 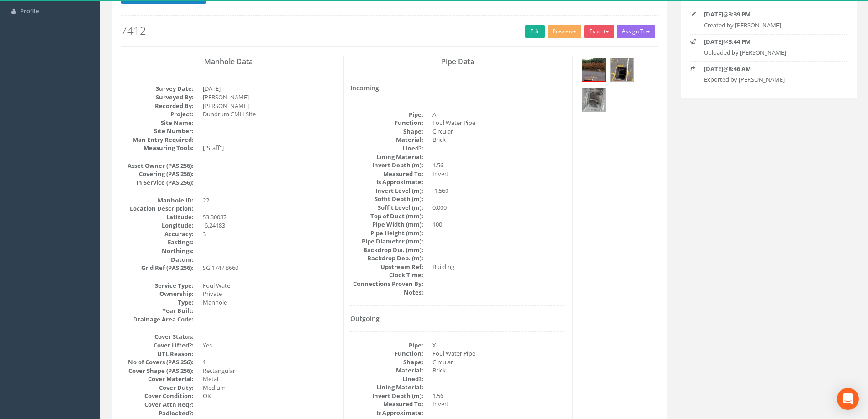 What do you see at coordinates (599, 31) in the screenshot?
I see `button: Export` at bounding box center [599, 31].